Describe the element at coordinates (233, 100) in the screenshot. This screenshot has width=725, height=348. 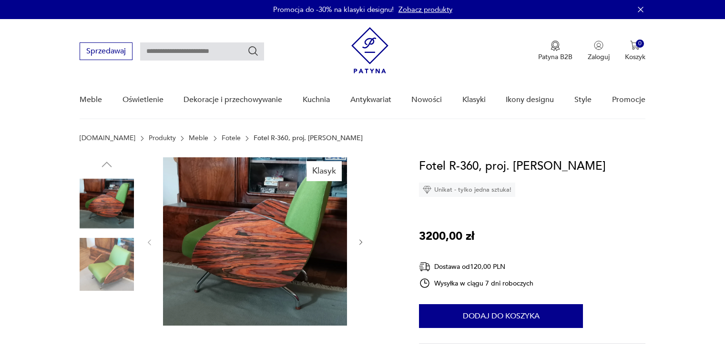
I see `a: Dekoracje i przechowywanie` at that location.